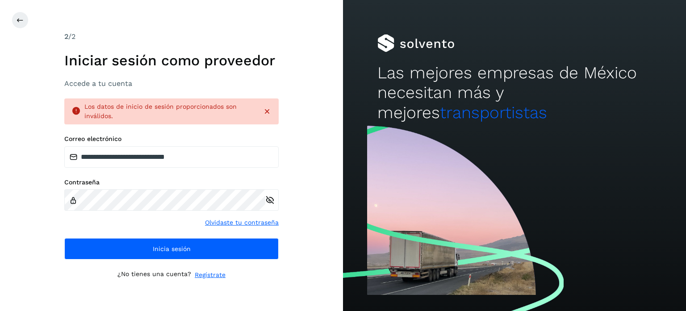 The image size is (686, 311). What do you see at coordinates (172, 37) in the screenshot?
I see `div: /2` at bounding box center [172, 37].